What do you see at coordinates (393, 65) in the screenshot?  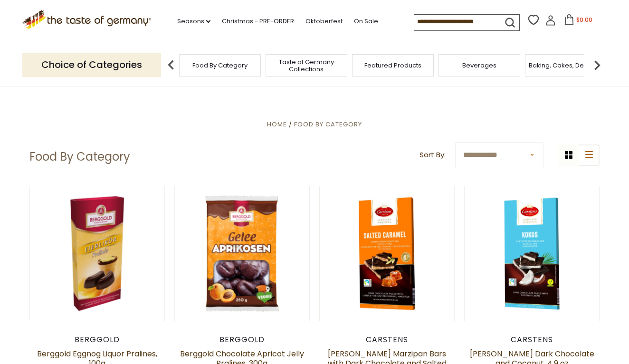 I see `a: Featured Products` at bounding box center [393, 65].